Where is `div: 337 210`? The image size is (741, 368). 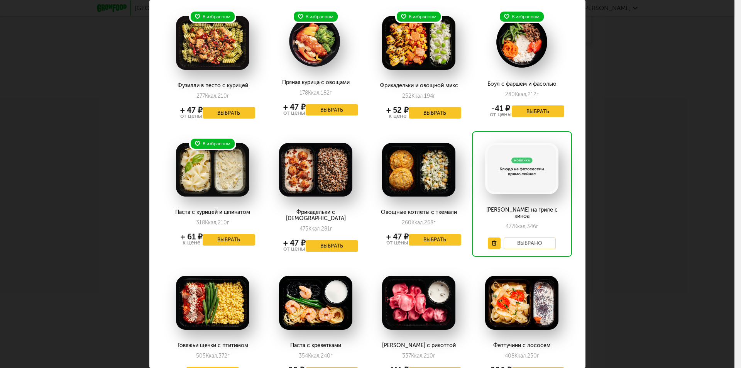
div: 337 210 is located at coordinates (419, 356).